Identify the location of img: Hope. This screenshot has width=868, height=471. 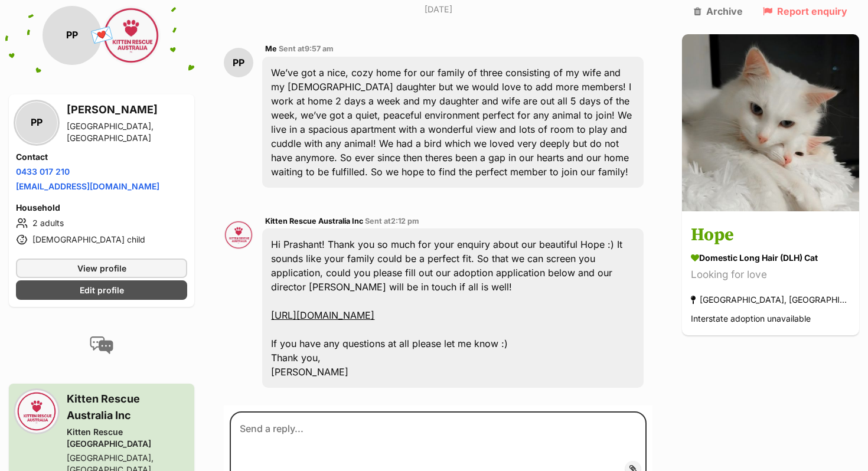
(770, 123).